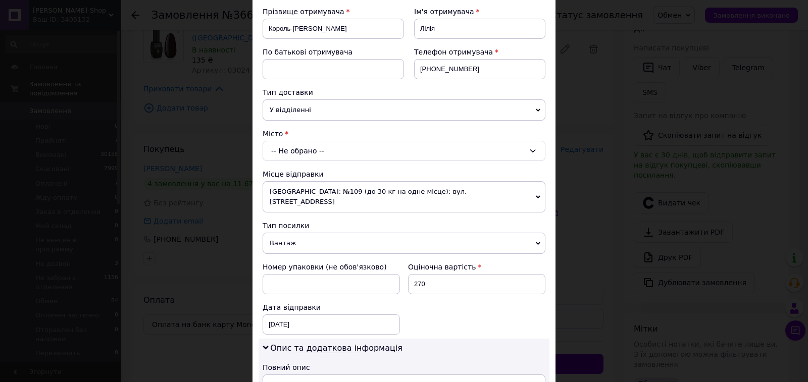  Describe the element at coordinates (404, 134) in the screenshot. I see `div: Місто` at that location.